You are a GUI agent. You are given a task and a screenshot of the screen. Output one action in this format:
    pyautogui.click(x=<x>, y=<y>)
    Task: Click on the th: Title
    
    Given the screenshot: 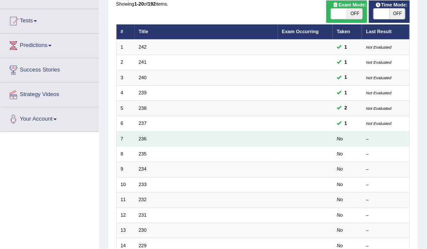 What is the action you would take?
    pyautogui.click(x=206, y=31)
    